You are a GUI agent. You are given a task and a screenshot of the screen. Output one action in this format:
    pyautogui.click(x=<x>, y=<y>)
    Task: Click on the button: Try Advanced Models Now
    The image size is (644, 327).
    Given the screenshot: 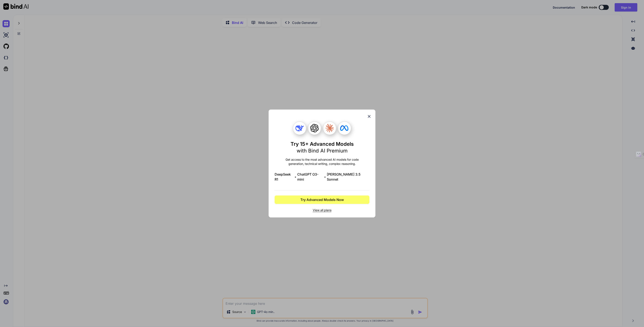 What is the action you would take?
    pyautogui.click(x=322, y=200)
    